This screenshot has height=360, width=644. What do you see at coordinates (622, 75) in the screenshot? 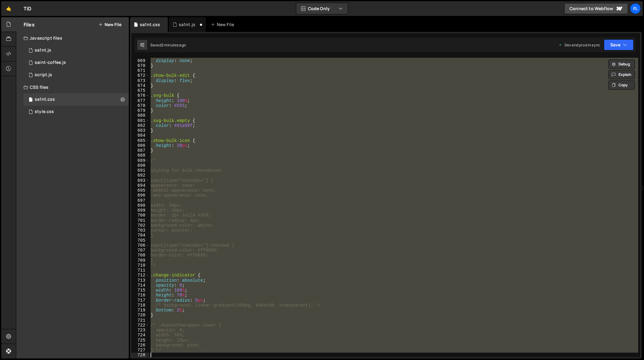
I see `button: Explain` at bounding box center [622, 75].